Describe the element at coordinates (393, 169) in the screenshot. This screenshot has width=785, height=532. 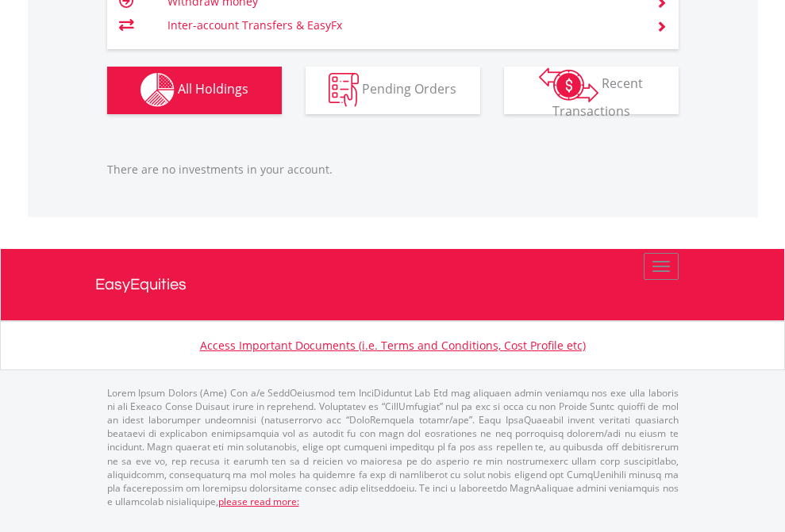
I see `p: There are no investments in your account.` at that location.